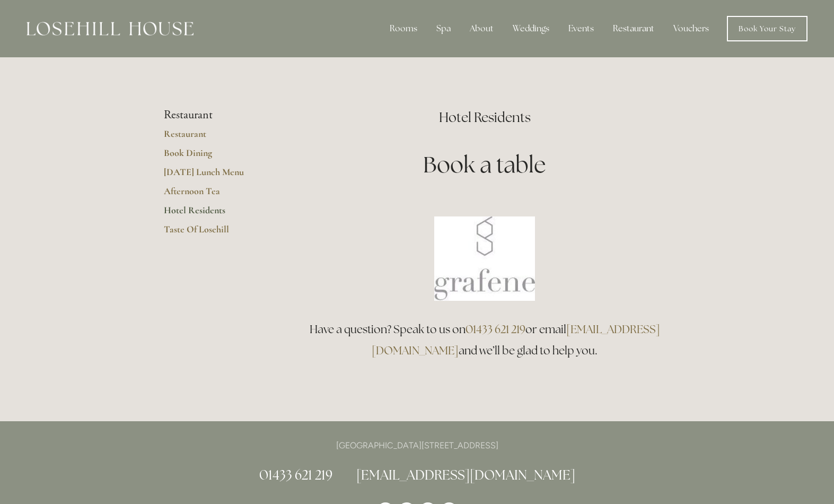 This screenshot has width=834, height=504. I want to click on div: About, so click(482, 29).